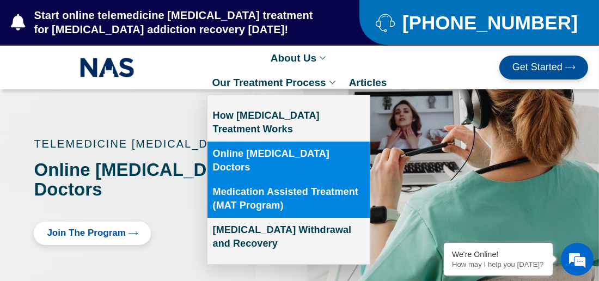  I want to click on img: NAS_email_signature-removebg-preview.png, so click(107, 68).